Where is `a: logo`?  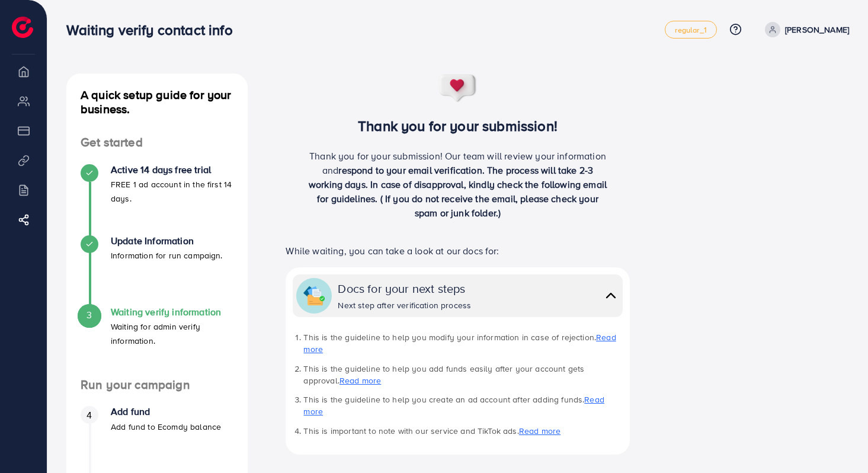 a: logo is located at coordinates (23, 27).